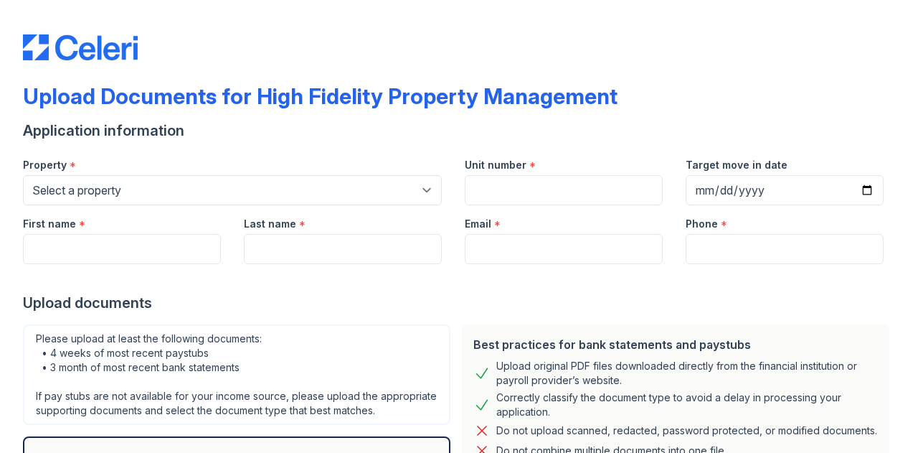 This screenshot has width=918, height=453. What do you see at coordinates (270, 224) in the screenshot?
I see `label: Last name` at bounding box center [270, 224].